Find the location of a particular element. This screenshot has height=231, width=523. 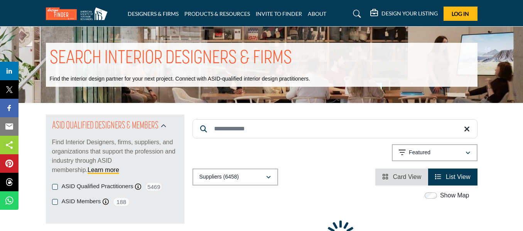

span: List View is located at coordinates (458, 177).